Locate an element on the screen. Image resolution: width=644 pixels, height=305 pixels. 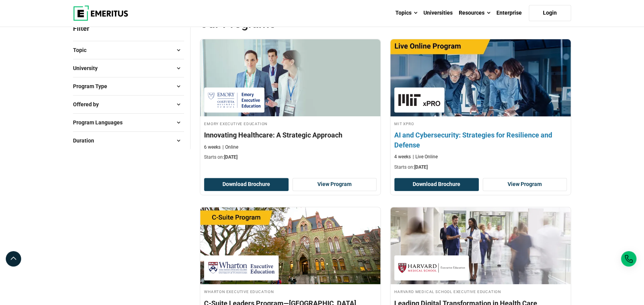
img: Wharton Executive Education is located at coordinates (241, 267).